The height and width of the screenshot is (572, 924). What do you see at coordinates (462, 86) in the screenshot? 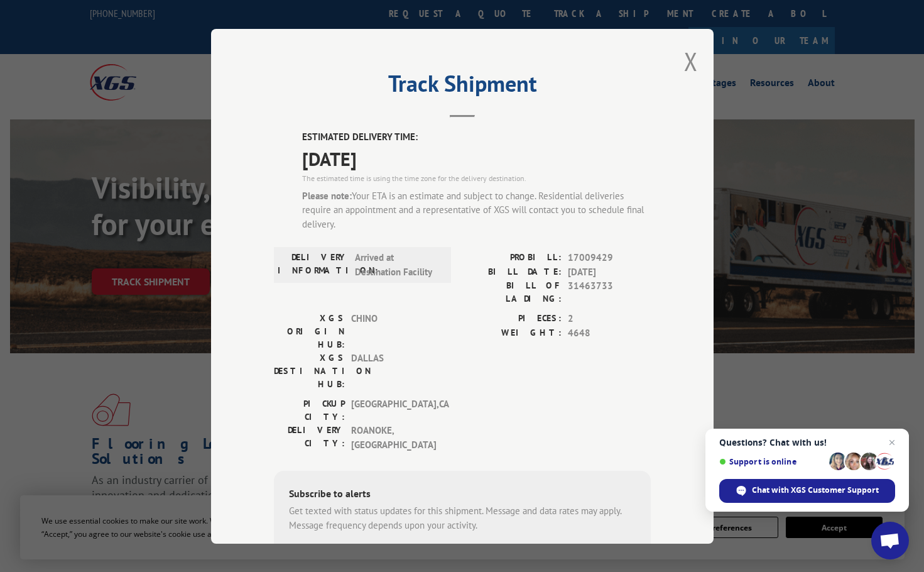
I see `h2: Track Shipment` at bounding box center [462, 86].